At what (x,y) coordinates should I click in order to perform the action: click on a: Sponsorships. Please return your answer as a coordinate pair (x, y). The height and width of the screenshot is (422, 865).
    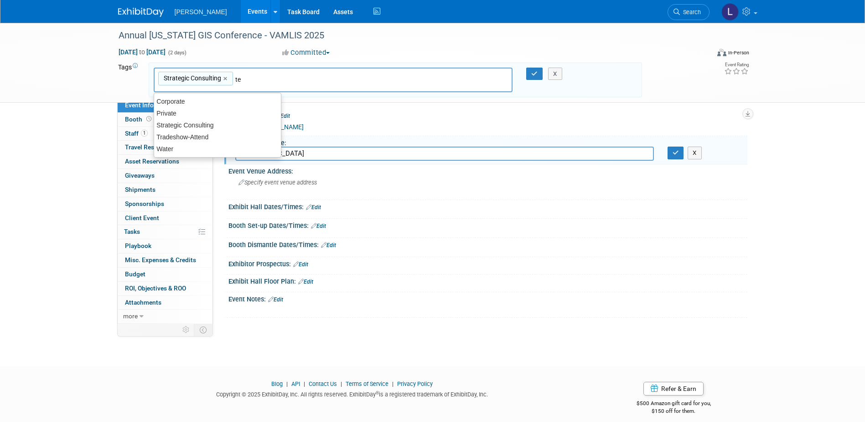
    Looking at the image, I should click on (165, 204).